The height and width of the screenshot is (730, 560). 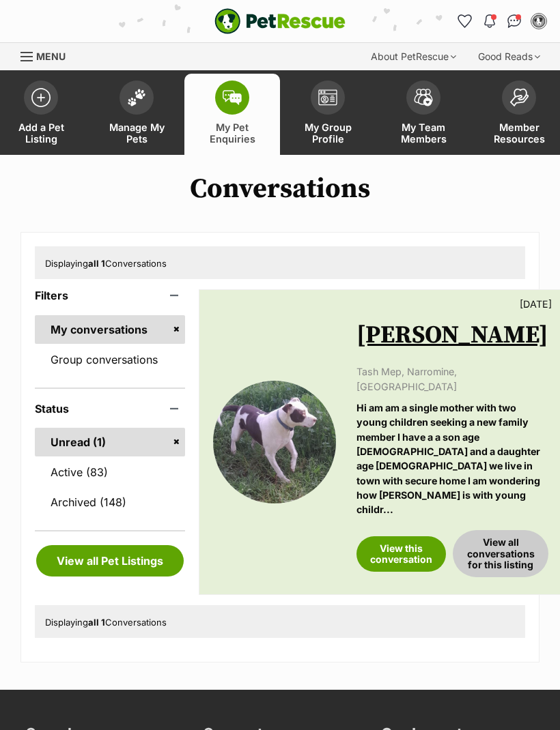 What do you see at coordinates (539, 21) in the screenshot?
I see `img: Adoption Coordinator profile pic` at bounding box center [539, 21].